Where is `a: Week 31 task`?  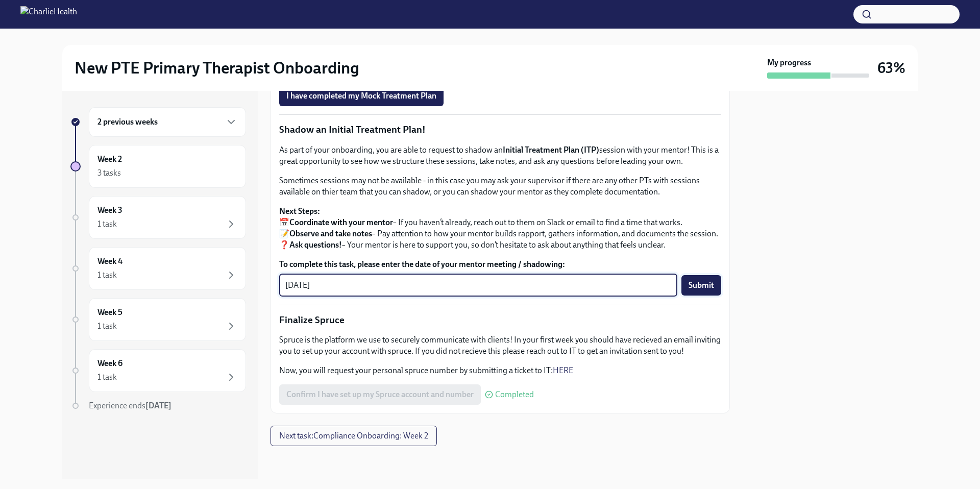 a: Week 31 task is located at coordinates (158, 218).